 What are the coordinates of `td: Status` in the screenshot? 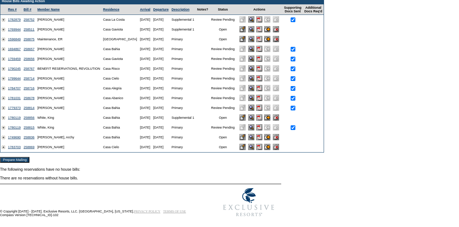 It's located at (223, 9).